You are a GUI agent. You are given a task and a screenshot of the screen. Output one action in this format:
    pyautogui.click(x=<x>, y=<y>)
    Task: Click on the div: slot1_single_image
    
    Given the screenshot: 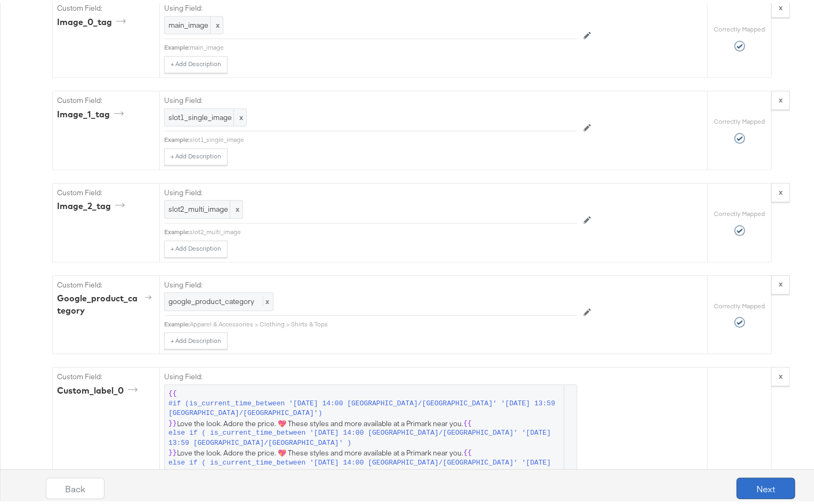 What is the action you would take?
    pyautogui.click(x=384, y=137)
    